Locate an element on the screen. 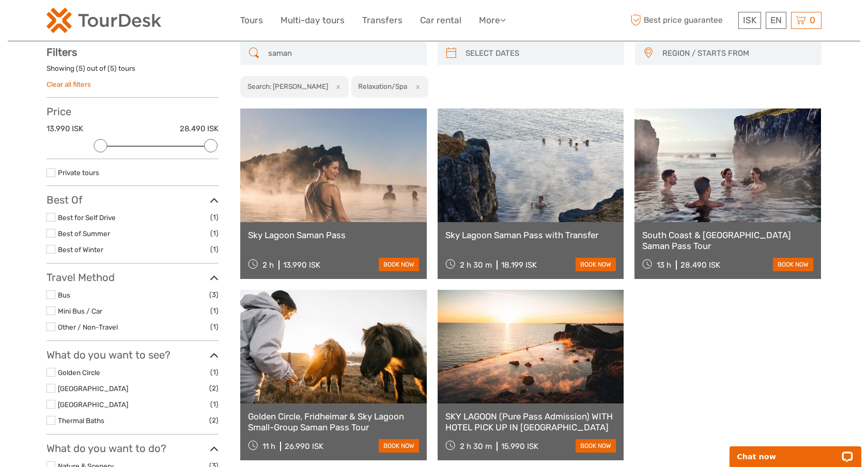 The image size is (868, 467). div: 15.990 ISK is located at coordinates (520, 446).